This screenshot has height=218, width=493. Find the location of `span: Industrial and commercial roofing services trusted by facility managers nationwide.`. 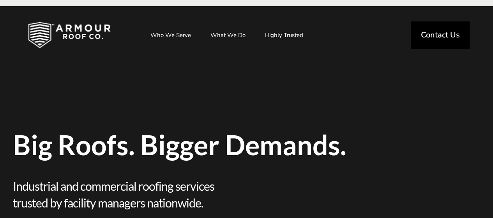

span: Industrial and commercial roofing services trusted by facility managers nationwide. is located at coordinates (130, 194).